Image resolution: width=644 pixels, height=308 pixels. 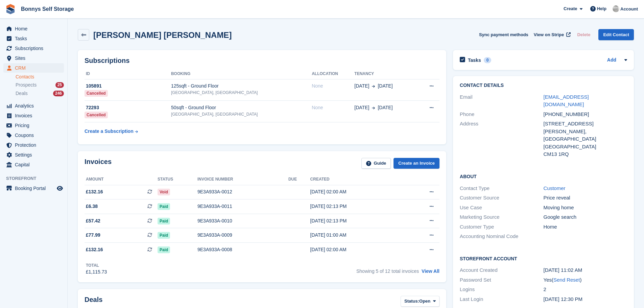 What do you see at coordinates (543, 258) in the screenshot?
I see `h2: Storefront Account` at bounding box center [543, 258].